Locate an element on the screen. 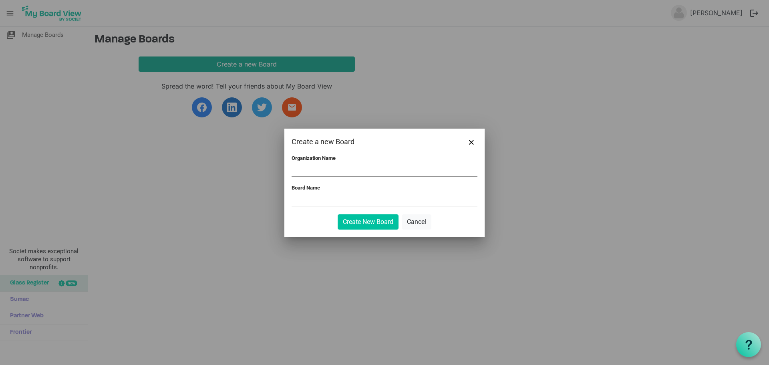  button: Create New Board is located at coordinates (368, 222).